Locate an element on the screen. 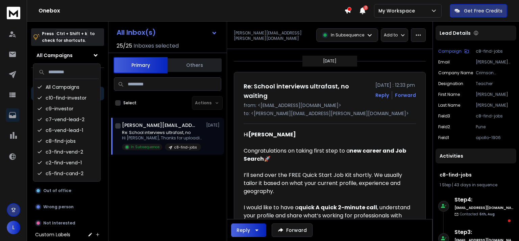 This screenshot has width=519, height=241. p: Field2 is located at coordinates (444, 127).